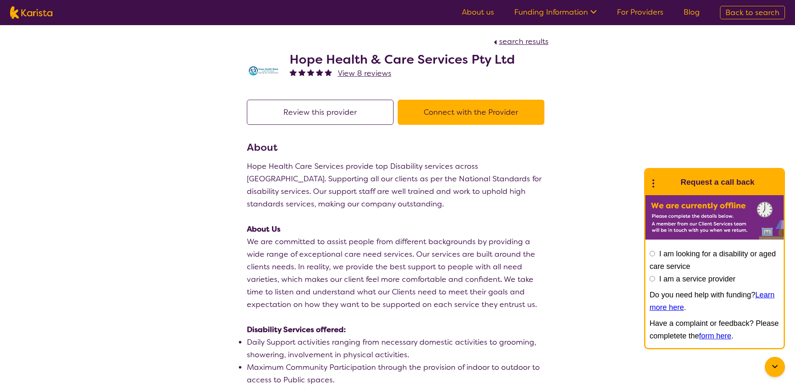 The width and height of the screenshot is (795, 387). What do you see at coordinates (471, 112) in the screenshot?
I see `button: Connect with the Provider` at bounding box center [471, 112].